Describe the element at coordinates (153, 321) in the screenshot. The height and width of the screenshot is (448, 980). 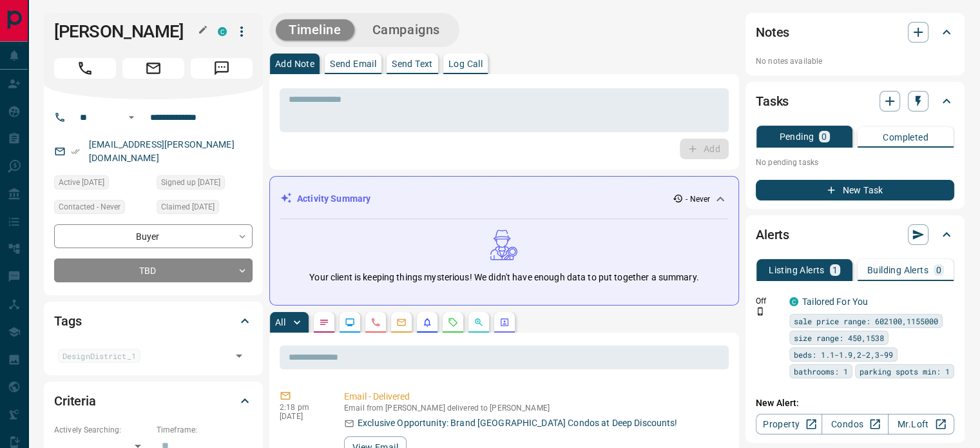
I see `div: Tags` at that location.